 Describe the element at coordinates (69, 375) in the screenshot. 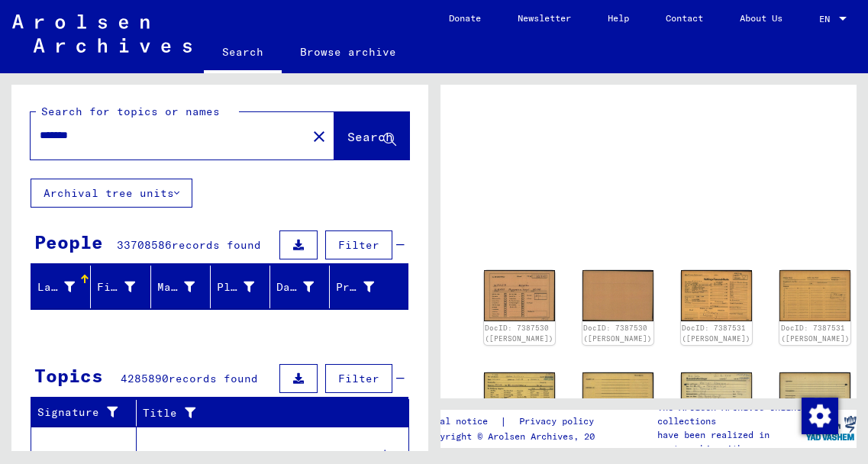

I see `div: Topics` at that location.